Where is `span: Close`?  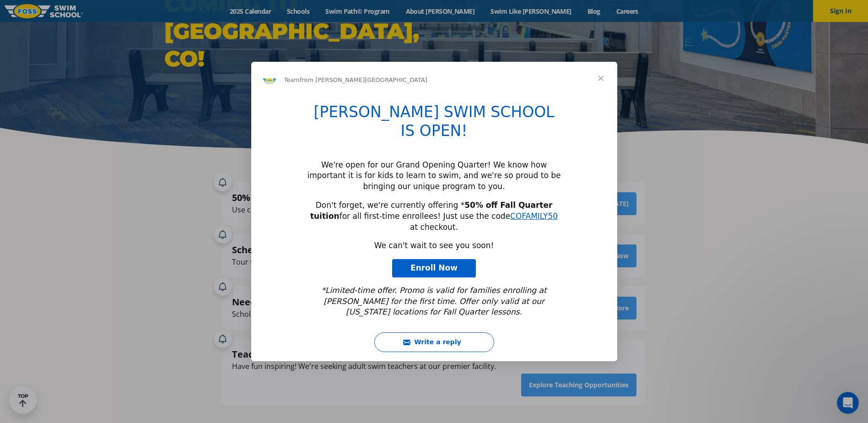
span: Close is located at coordinates (601, 78).